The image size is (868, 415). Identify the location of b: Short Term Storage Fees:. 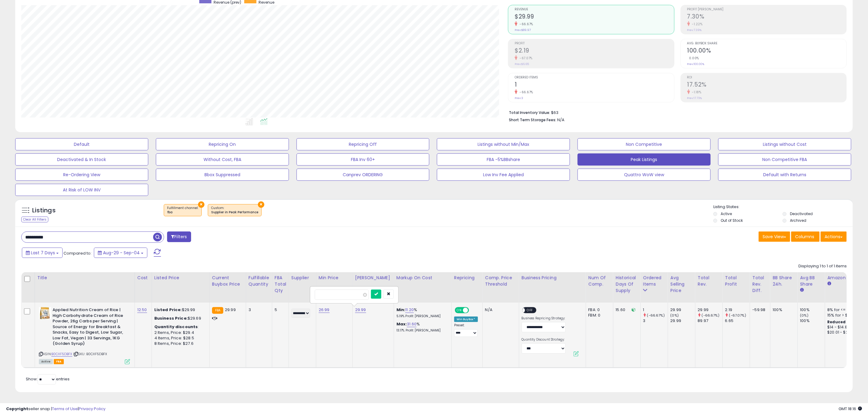
(533, 119).